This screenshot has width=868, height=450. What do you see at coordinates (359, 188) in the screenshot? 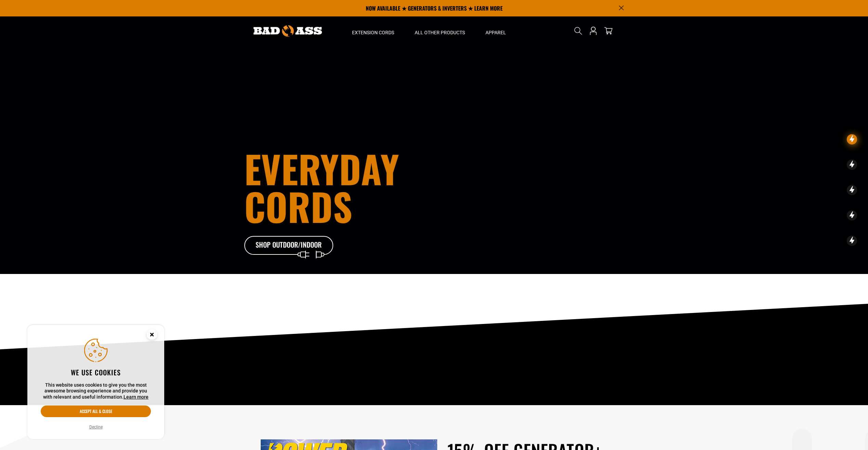
I see `h1: Everyday cords` at bounding box center [359, 188].